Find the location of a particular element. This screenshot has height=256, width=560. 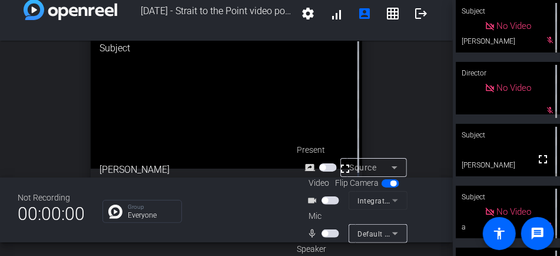

span: Source is located at coordinates (363, 167).